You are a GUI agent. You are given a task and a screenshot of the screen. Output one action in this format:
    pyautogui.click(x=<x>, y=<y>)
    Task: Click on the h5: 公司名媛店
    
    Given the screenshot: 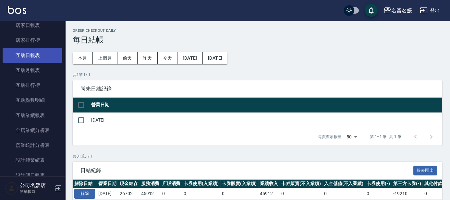 What is the action you would take?
    pyautogui.click(x=36, y=186)
    